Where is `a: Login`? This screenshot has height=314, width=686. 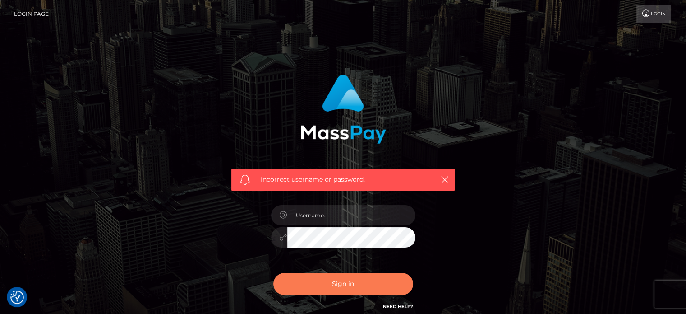 a: Login is located at coordinates (654, 14).